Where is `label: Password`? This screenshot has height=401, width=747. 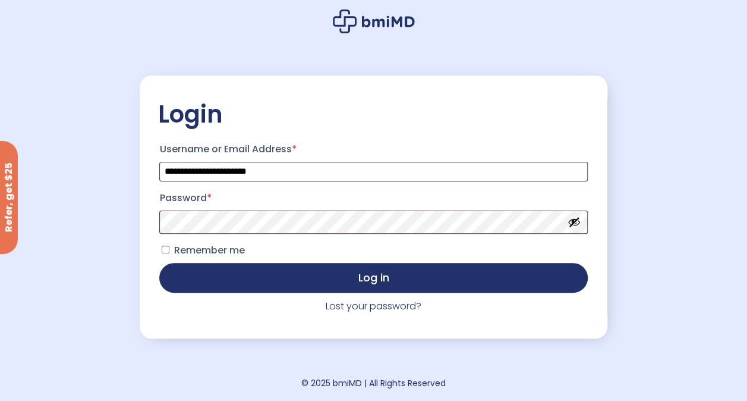
label: Password is located at coordinates (373, 198).